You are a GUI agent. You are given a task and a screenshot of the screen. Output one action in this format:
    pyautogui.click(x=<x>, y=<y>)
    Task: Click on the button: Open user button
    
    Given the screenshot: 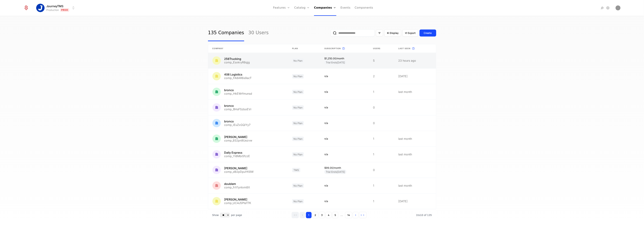 What is the action you would take?
    pyautogui.click(x=618, y=8)
    